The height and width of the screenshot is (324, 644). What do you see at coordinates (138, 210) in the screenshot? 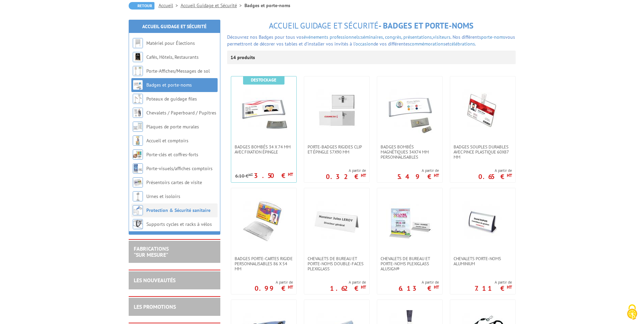
I see `img: Protection & Sécurité sanitaire` at bounding box center [138, 210].